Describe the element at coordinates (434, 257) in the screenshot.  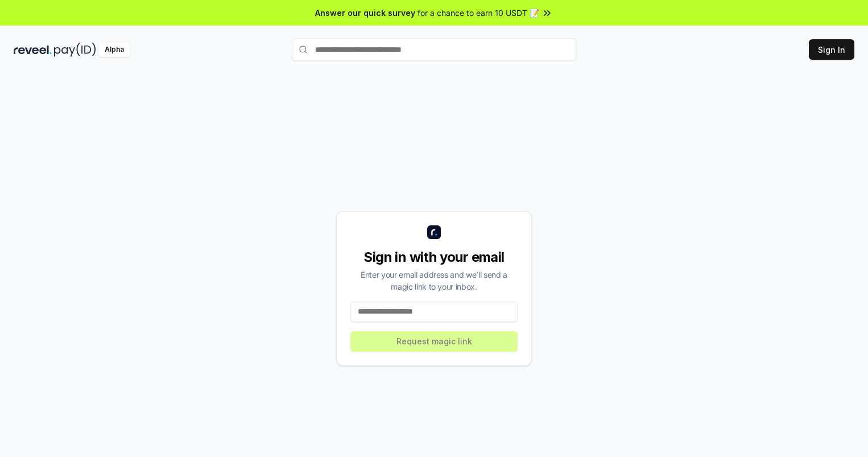
I see `div: Sign in with your email` at that location.